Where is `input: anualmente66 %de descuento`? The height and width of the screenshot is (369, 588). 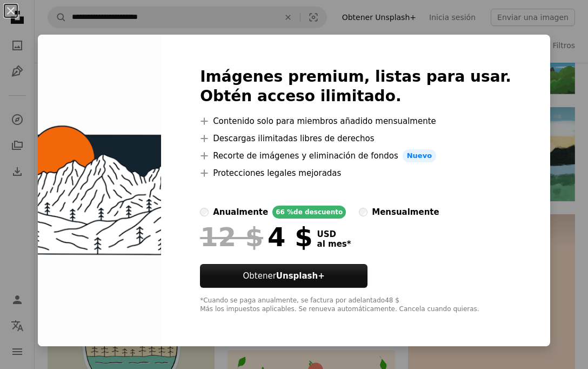
input: anualmente66 %de descuento is located at coordinates (204, 212).